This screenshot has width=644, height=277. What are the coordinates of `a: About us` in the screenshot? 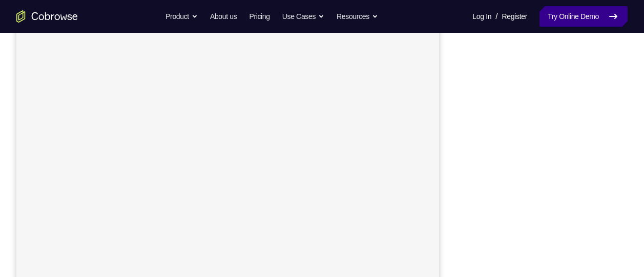 It's located at (223, 16).